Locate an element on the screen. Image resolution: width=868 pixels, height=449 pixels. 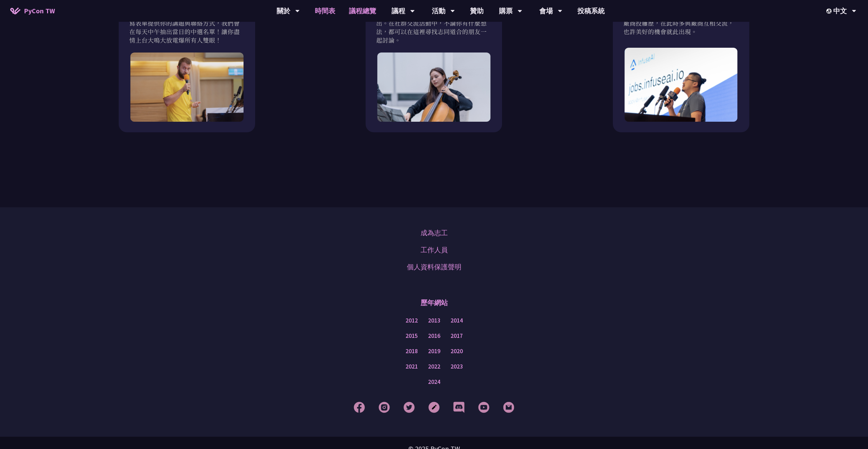
img: YouTube Footer Icon is located at coordinates (484, 407).